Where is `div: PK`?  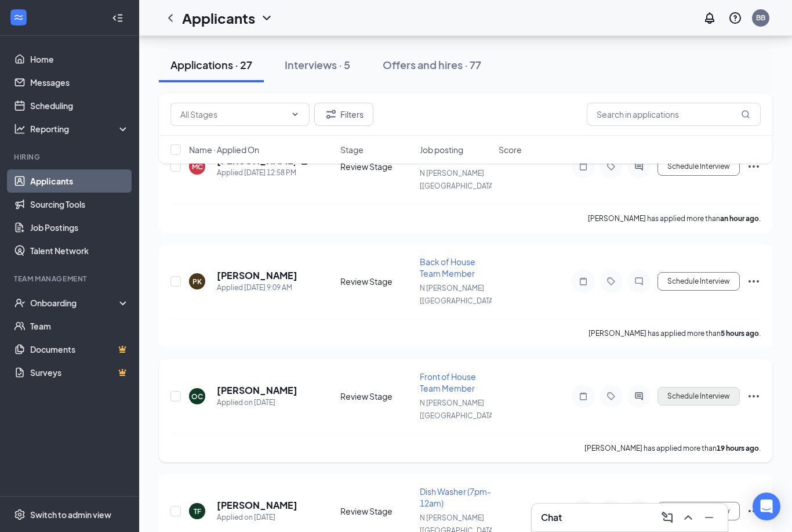
div: PK is located at coordinates (197, 281).